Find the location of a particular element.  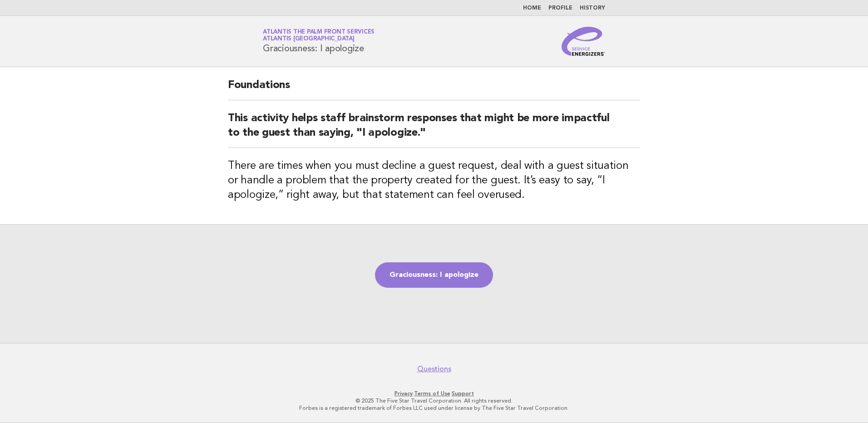

a: Privacy is located at coordinates (404, 394).